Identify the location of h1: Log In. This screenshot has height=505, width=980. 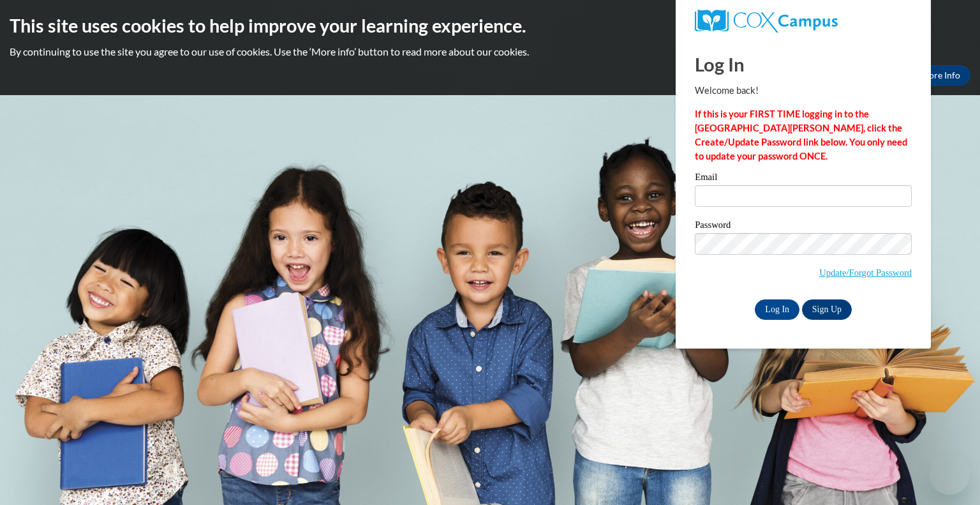
(803, 63).